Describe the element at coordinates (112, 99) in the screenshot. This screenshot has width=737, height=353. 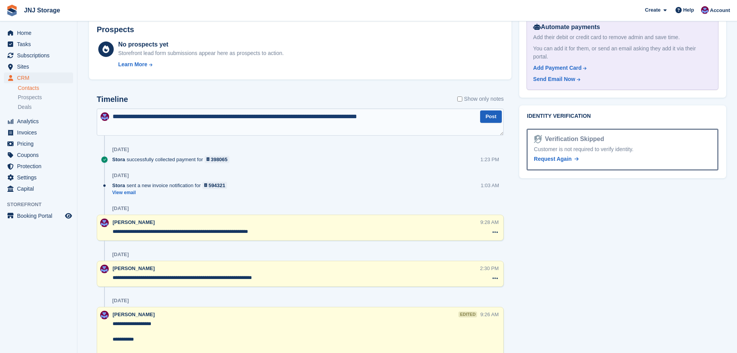
I see `h2: Timeline` at that location.